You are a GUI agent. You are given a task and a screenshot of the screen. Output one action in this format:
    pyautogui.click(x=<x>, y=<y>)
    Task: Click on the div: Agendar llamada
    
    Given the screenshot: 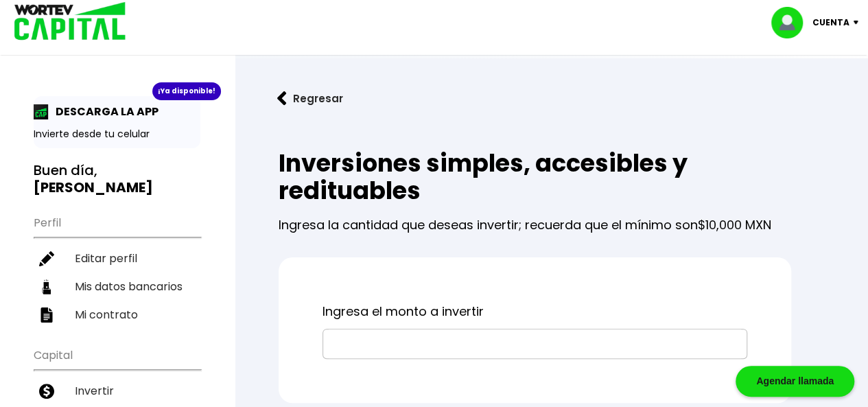 What is the action you would take?
    pyautogui.click(x=795, y=380)
    